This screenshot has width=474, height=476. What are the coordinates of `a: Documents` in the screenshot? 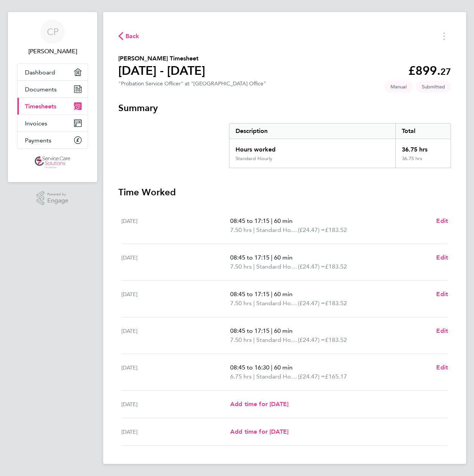 It's located at (52, 90).